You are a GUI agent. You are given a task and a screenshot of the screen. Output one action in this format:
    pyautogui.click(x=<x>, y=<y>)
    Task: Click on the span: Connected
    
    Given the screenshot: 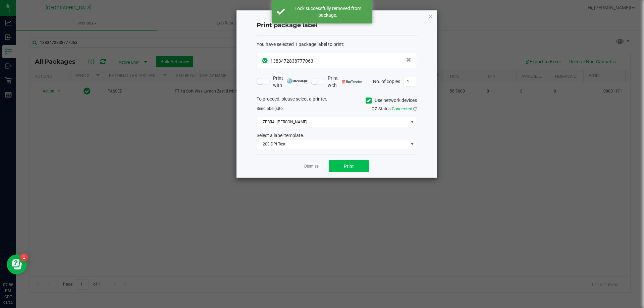 What is the action you would take?
    pyautogui.click(x=402, y=109)
    